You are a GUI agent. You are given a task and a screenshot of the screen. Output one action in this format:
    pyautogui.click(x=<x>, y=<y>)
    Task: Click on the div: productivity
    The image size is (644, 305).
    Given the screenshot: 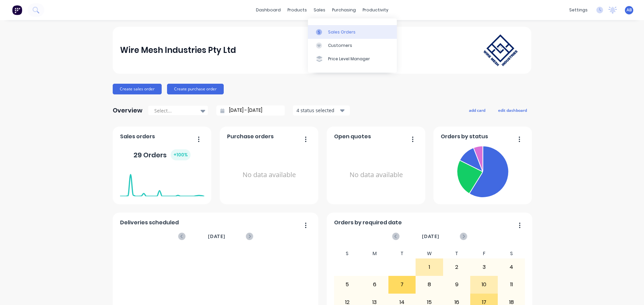 What is the action you would take?
    pyautogui.click(x=375, y=10)
    